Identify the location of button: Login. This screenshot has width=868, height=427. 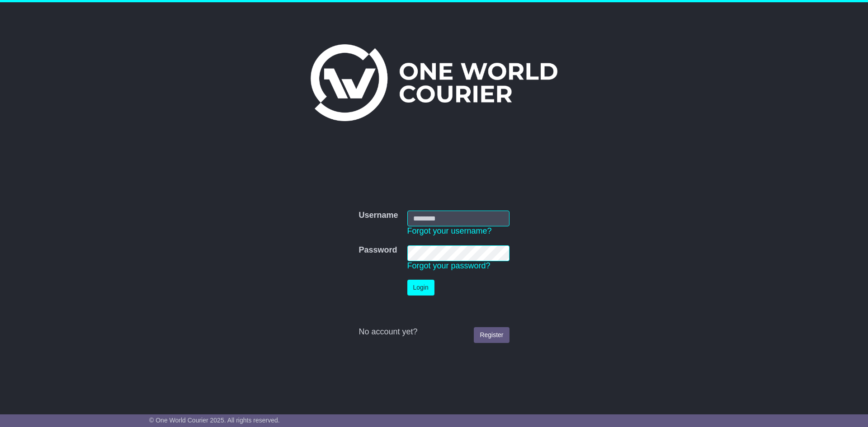
(421, 288).